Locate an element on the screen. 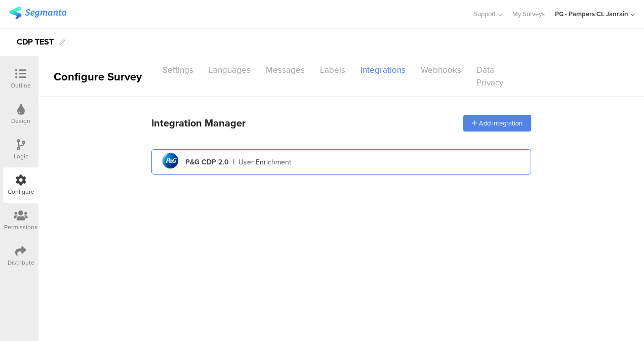  div: Messages is located at coordinates (285, 70).